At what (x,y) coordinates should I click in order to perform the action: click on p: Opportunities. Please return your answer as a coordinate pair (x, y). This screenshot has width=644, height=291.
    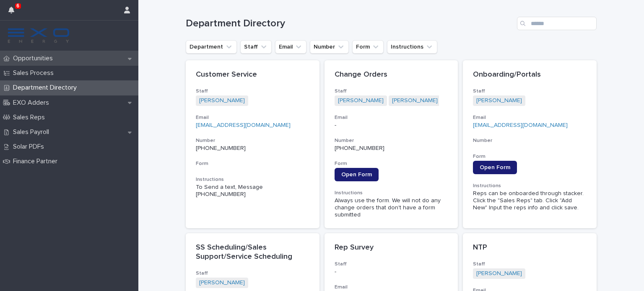
    Looking at the image, I should click on (35, 58).